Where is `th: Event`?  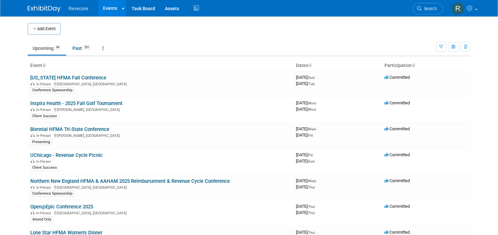
th: Event is located at coordinates (160, 66).